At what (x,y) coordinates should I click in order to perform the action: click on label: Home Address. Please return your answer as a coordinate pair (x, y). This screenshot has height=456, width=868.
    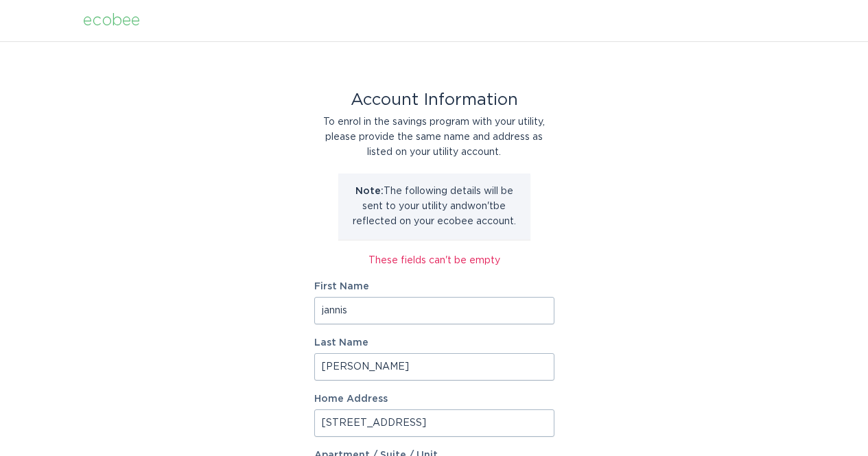
    Looking at the image, I should click on (434, 399).